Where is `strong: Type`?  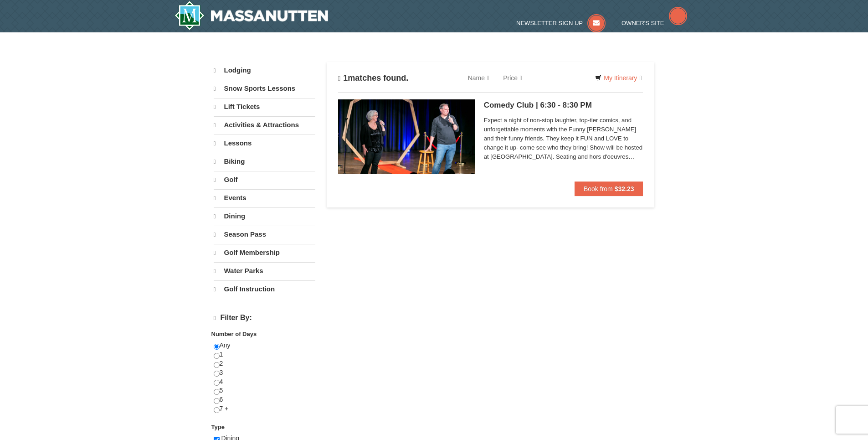
strong: Type is located at coordinates (218, 427).